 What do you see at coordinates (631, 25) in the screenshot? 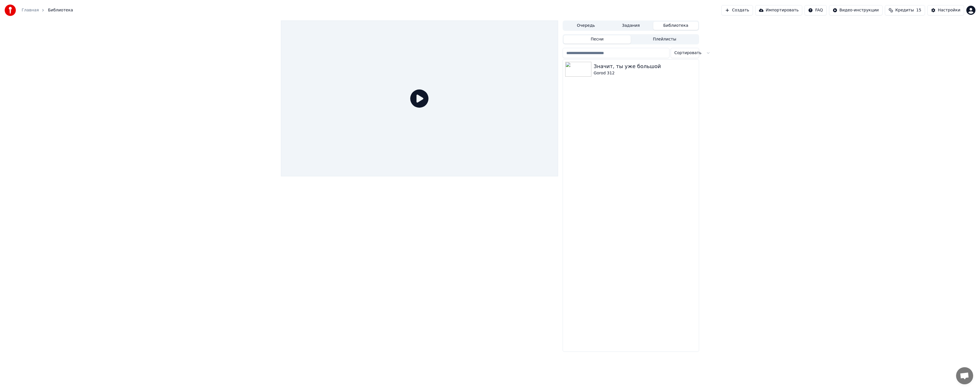
I see `button: Задания` at bounding box center [631, 25].